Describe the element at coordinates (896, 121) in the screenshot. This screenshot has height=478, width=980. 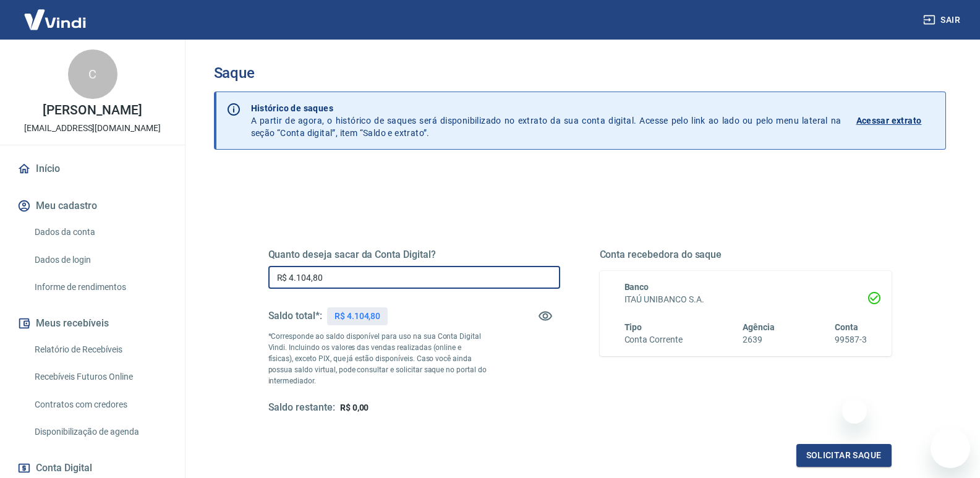
I see `a: Acessar extrato` at that location.